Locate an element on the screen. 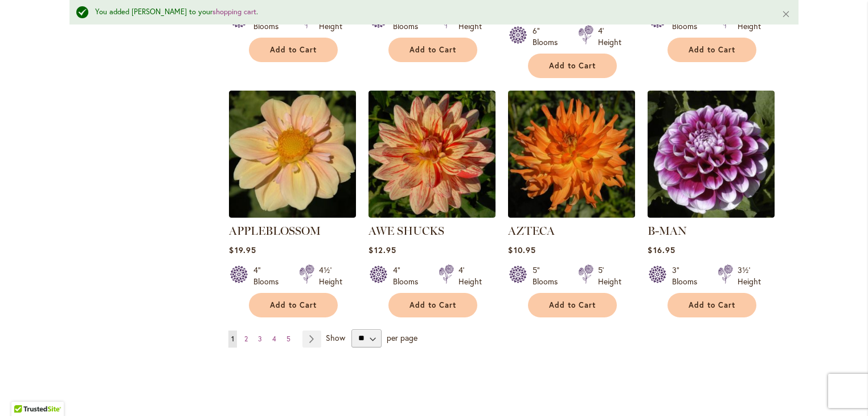 The image size is (868, 416). span: $10.95 is located at coordinates (522, 250).